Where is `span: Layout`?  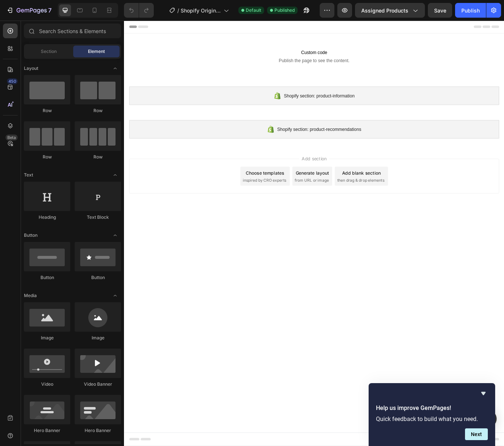
span: Layout is located at coordinates (31, 68).